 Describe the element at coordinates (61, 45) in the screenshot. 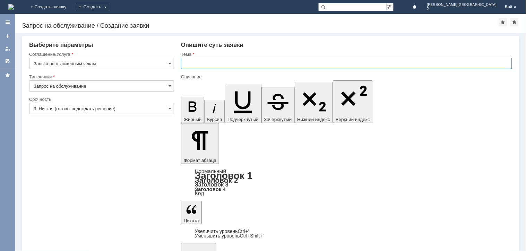

I see `span: Выберите параметры` at that location.